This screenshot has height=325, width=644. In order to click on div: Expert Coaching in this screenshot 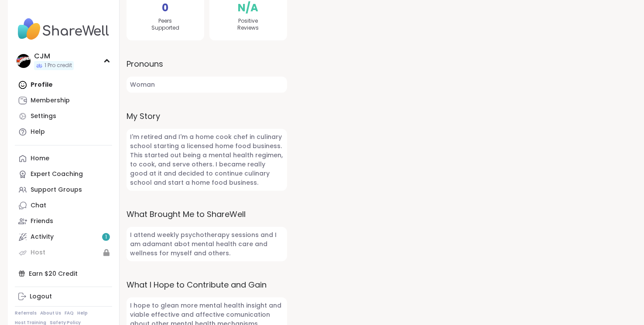, I will do `click(57, 174)`.